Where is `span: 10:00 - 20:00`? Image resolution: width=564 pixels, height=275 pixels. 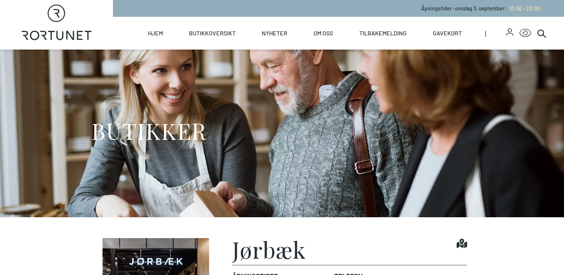
span: 10:00 - 20:00 is located at coordinates (524, 8).